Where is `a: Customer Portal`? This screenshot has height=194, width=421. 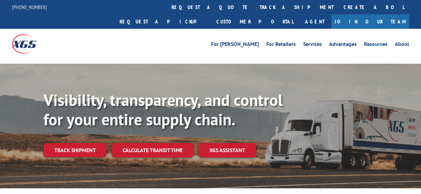
a: Customer Portal is located at coordinates (255, 21).